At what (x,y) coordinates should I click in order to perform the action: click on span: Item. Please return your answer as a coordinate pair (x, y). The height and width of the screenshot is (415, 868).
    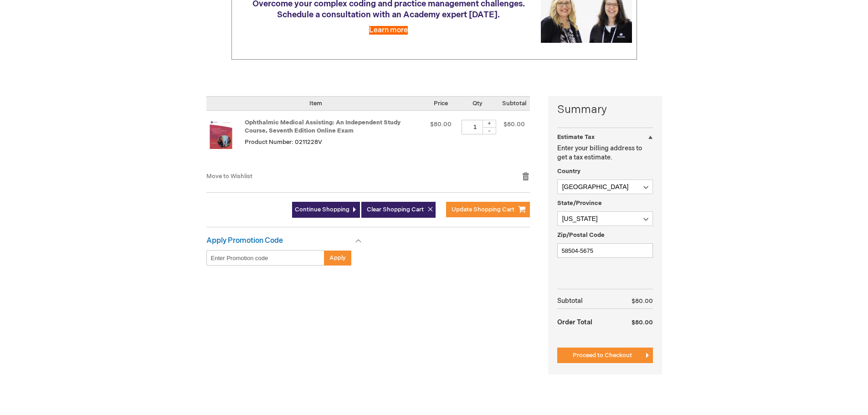
    Looking at the image, I should click on (316, 104).